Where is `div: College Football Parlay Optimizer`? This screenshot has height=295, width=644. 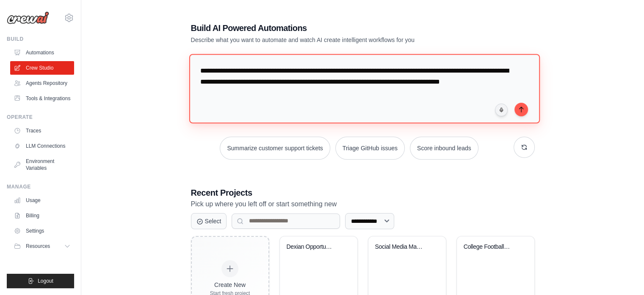 div: College Football Parlay Optimizer is located at coordinates (489, 247).